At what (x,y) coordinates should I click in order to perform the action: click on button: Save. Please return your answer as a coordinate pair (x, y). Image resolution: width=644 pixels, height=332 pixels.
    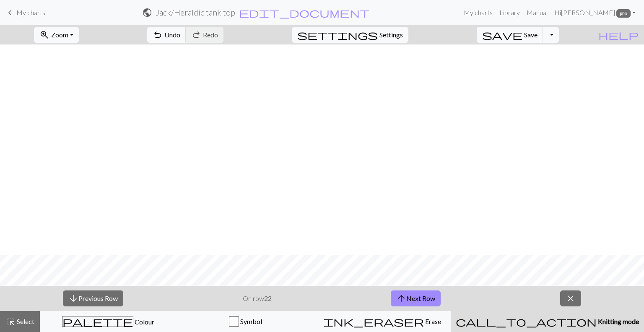
    Looking at the image, I should click on (510, 35).